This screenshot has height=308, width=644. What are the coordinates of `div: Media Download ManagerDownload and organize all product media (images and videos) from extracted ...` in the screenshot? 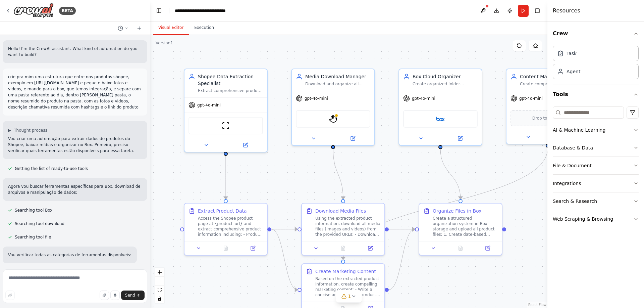 It's located at (333, 107).